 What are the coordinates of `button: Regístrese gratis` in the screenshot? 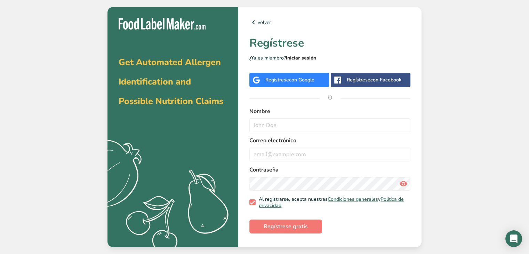 It's located at (285, 226).